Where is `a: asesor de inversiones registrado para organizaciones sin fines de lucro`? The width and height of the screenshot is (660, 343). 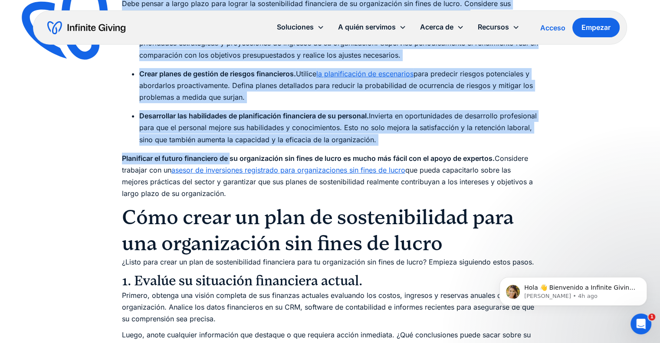
a: asesor de inversiones registrado para organizaciones sin fines de lucro is located at coordinates (288, 170).